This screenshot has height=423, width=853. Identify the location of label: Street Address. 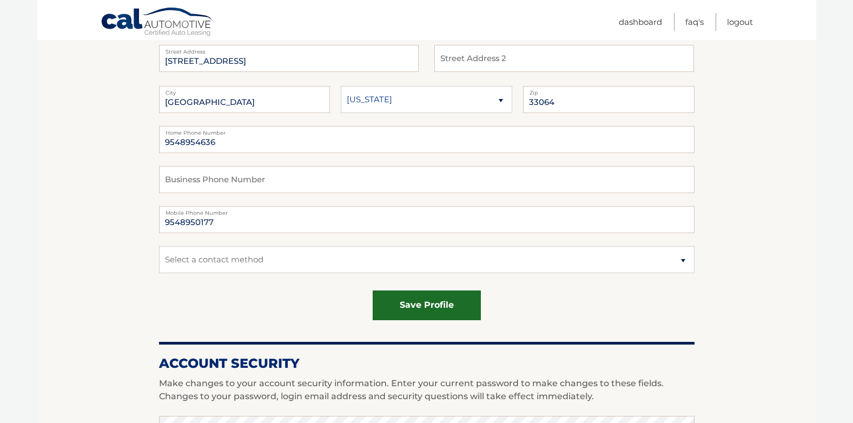
(289, 49).